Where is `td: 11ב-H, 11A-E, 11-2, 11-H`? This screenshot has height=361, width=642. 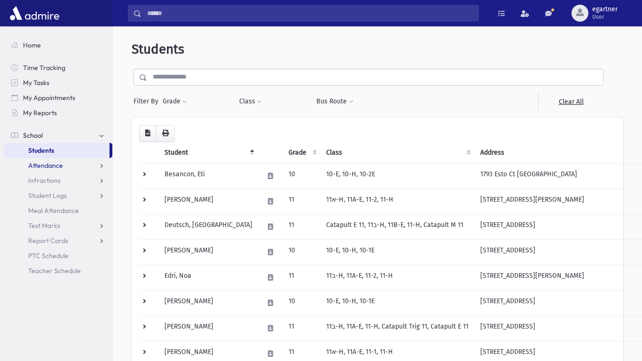 td: 11ב-H, 11A-E, 11-2, 11-H is located at coordinates (397, 277).